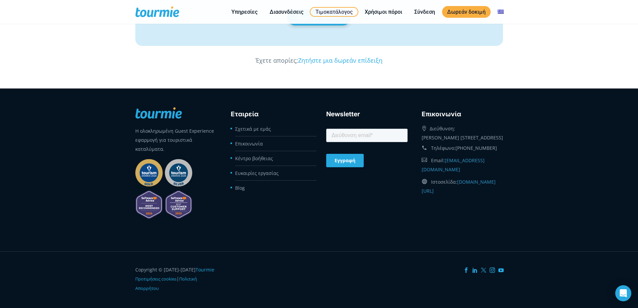  Describe the element at coordinates (257, 173) in the screenshot. I see `a: Ευκαιρίες εργασίας` at that location.